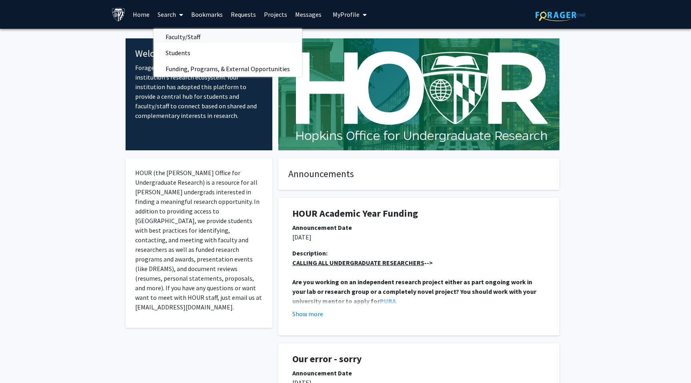 The height and width of the screenshot is (383, 691). Describe the element at coordinates (419, 359) in the screenshot. I see `h1: Our error - sorry` at that location.